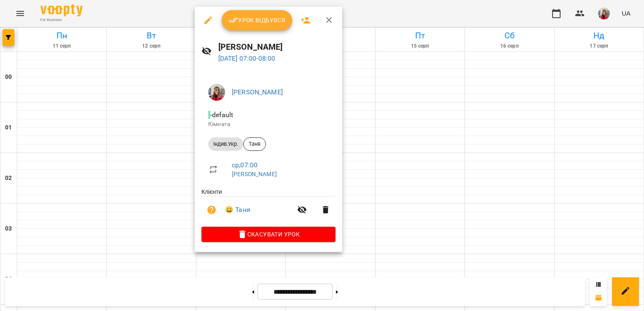 The width and height of the screenshot is (644, 311). I want to click on button: Візит ще не сплачено. Додати оплату?, so click(212, 210).